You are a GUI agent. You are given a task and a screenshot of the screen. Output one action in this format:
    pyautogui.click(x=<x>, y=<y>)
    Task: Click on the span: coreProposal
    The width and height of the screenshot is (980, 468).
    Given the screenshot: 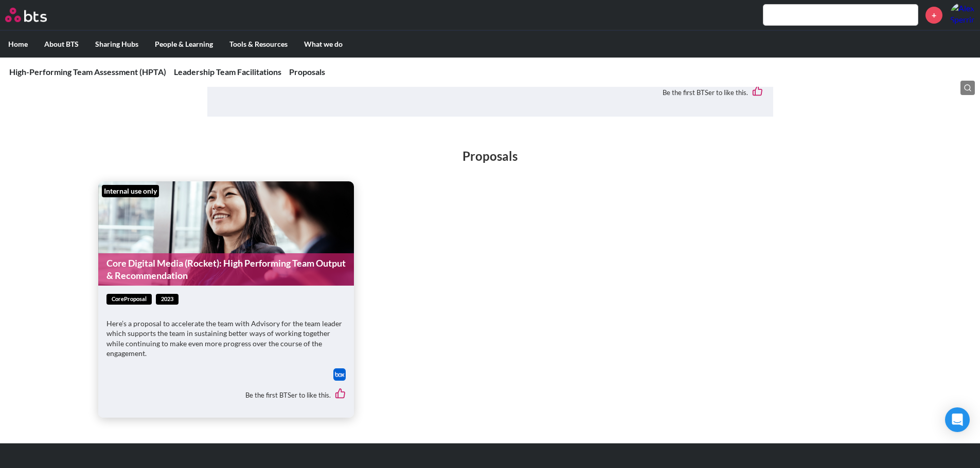 What is the action you would take?
    pyautogui.click(x=129, y=299)
    